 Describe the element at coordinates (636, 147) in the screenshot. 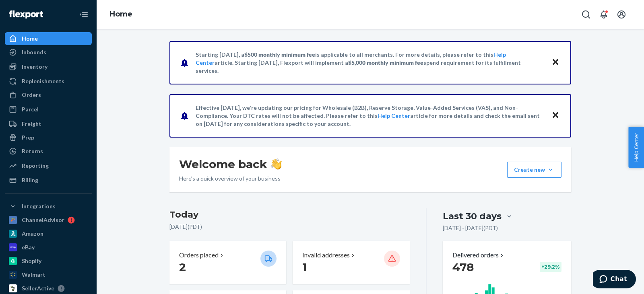

I see `span: Help Center` at that location.